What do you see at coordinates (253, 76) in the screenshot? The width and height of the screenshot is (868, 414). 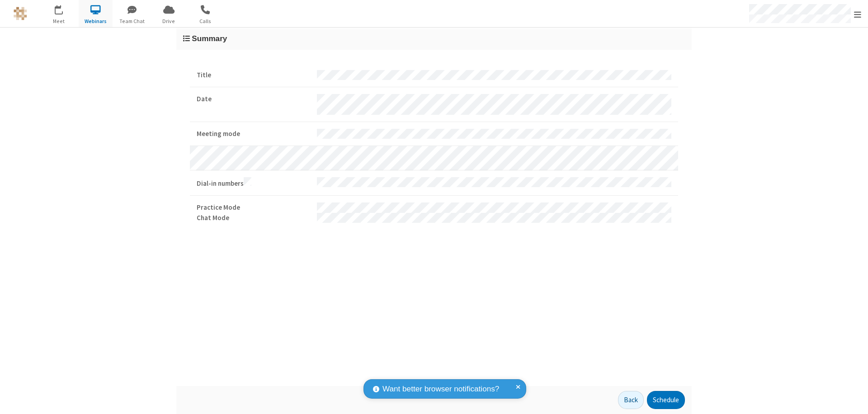 I see `strong: Title` at bounding box center [253, 76].